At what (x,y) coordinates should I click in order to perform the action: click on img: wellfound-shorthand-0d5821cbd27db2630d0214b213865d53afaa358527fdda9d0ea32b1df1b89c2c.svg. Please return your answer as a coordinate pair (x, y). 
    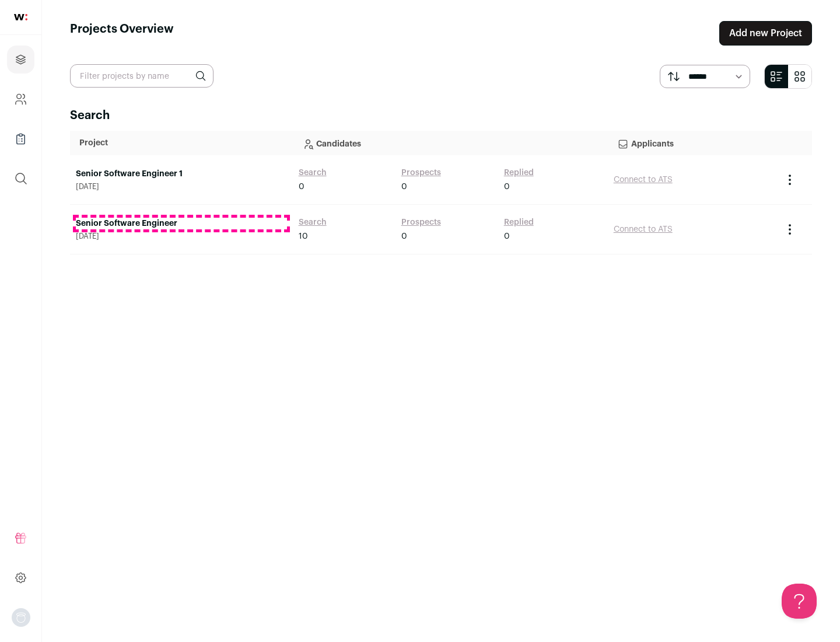
    Looking at the image, I should click on (21, 17).